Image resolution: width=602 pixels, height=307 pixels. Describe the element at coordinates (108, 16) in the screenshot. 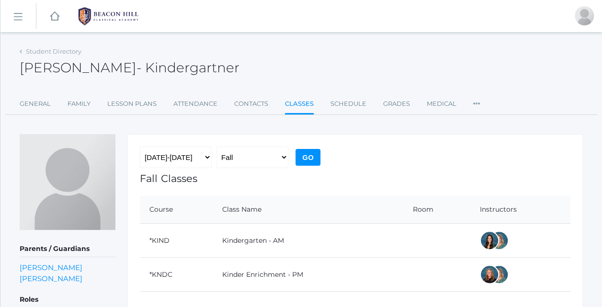

I see `img: BHCALogos-05-308ed15e86a5a0abce9b8dd61676a3503ac9727e845dece92d48e8588c001991.png` at that location.